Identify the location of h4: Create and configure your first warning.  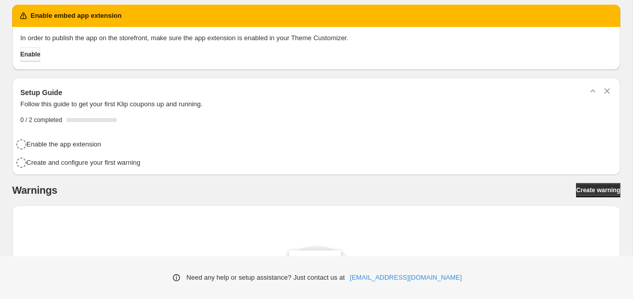
(83, 163).